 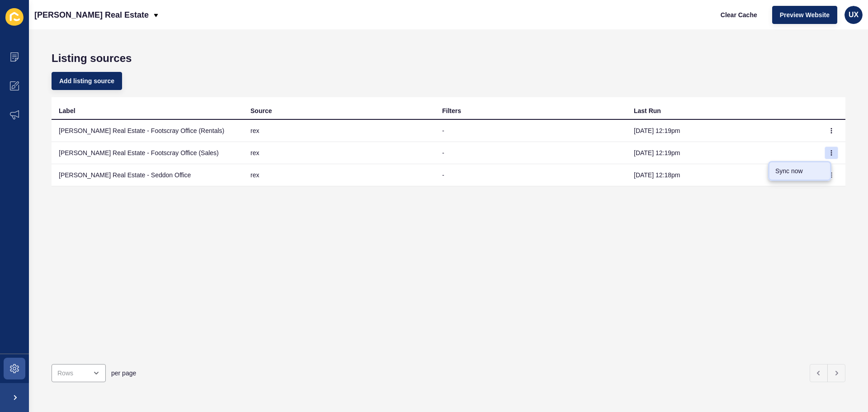 I want to click on h1: Listing sources, so click(x=449, y=58).